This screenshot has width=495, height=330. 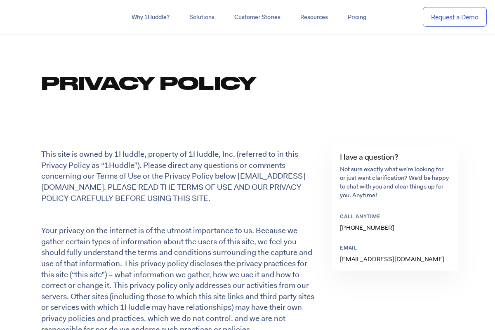 What do you see at coordinates (455, 17) in the screenshot?
I see `a: Request a Demo` at bounding box center [455, 17].